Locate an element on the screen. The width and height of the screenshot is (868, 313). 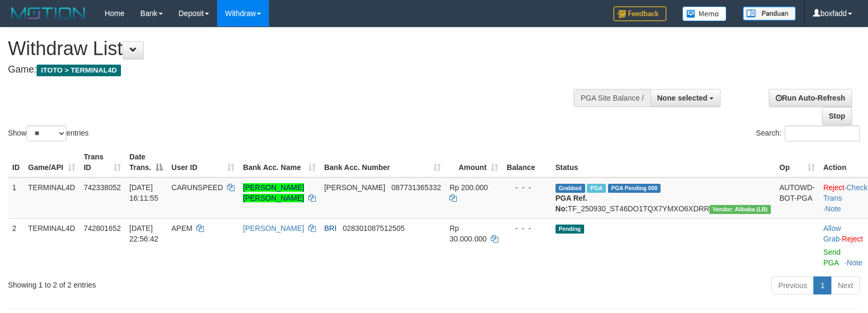
th: User ID: activate to sort column ascending is located at coordinates (202, 162).